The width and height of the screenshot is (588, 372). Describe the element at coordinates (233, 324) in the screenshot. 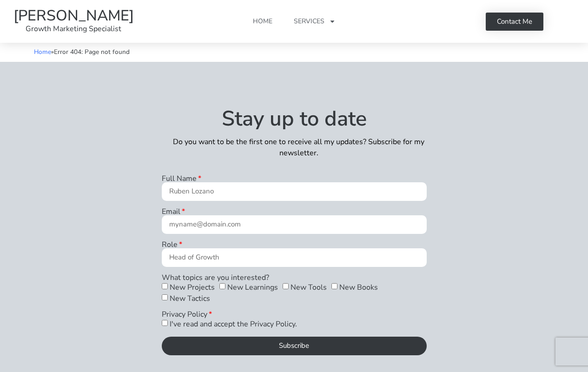

I see `label: I've read and accept the Privacy Policy.` at that location.